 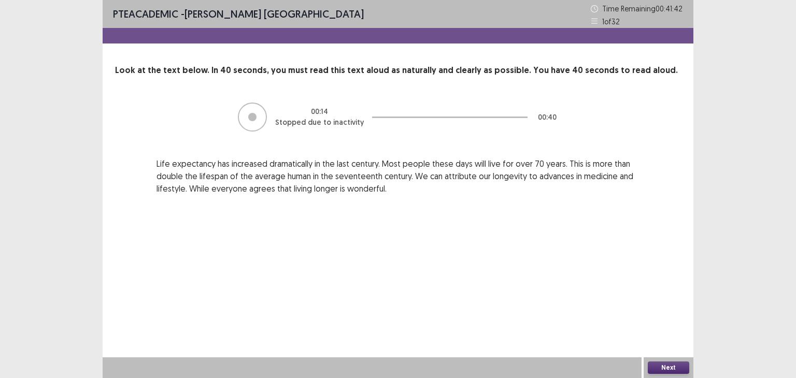 I want to click on p: 00 : 40, so click(x=547, y=117).